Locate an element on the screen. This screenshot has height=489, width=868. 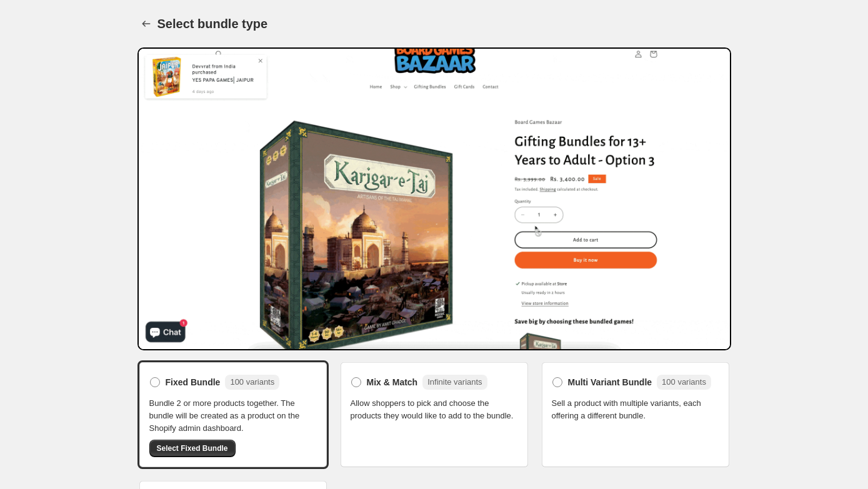
span: Sell a product with multiple variants, each offering a different bundle. is located at coordinates (635, 409).